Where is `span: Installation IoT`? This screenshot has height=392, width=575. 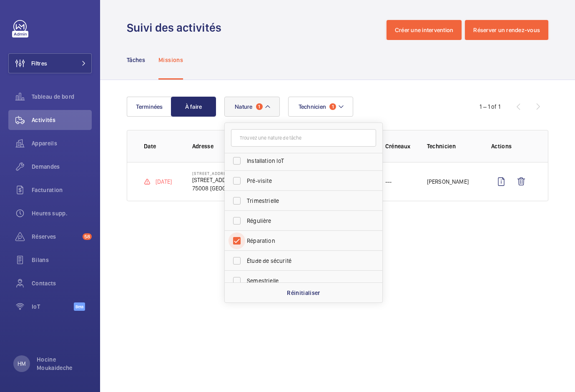 span: Installation IoT is located at coordinates (304, 161).